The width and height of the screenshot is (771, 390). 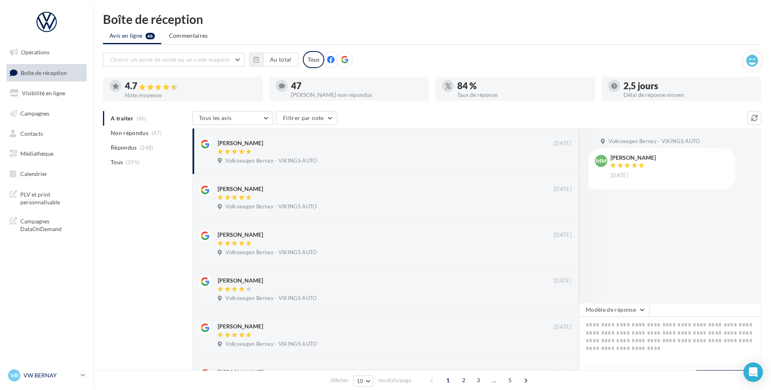 I want to click on span: 5, so click(x=510, y=380).